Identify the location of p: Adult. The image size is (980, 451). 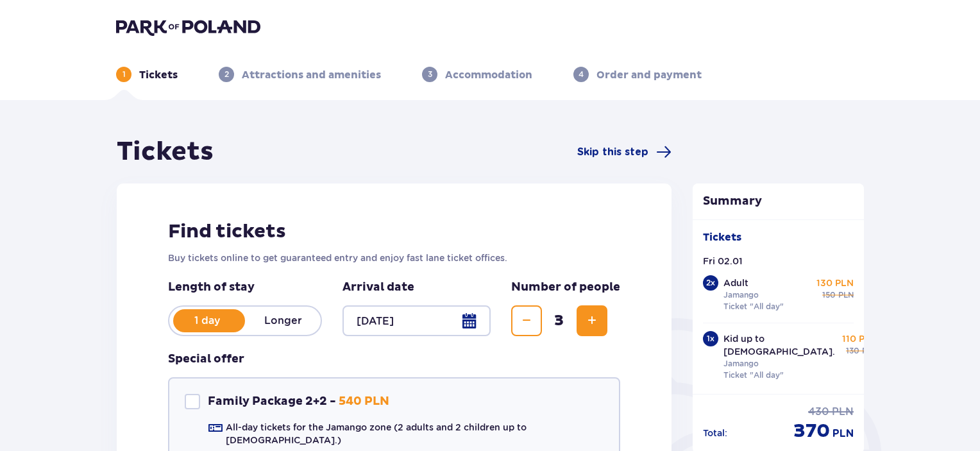
(736, 283).